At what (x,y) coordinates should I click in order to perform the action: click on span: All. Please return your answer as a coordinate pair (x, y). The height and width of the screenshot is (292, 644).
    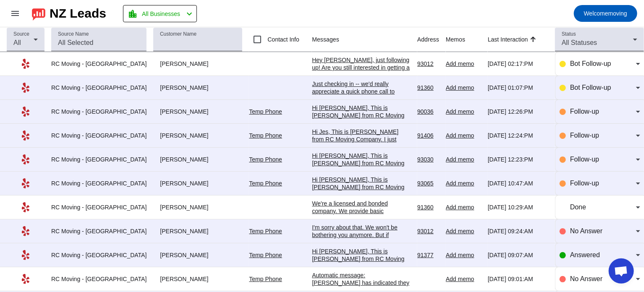
    Looking at the image, I should click on (17, 42).